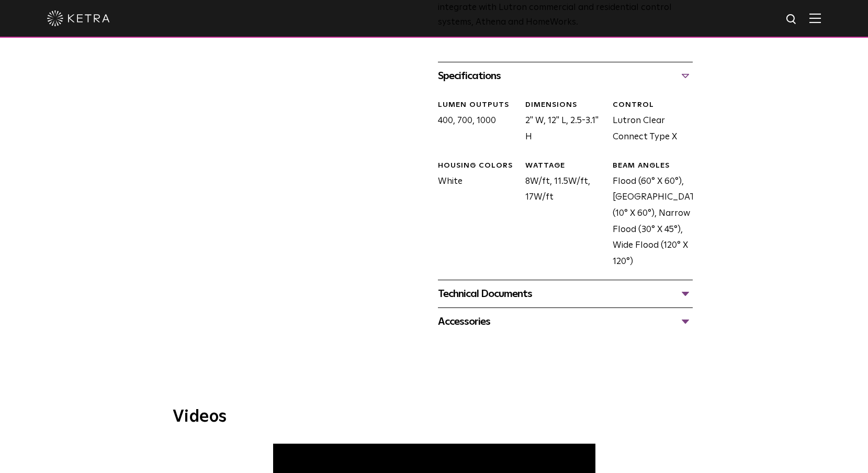 The image size is (868, 473). Describe the element at coordinates (78, 18) in the screenshot. I see `img: ketra-logo-2019-white` at that location.